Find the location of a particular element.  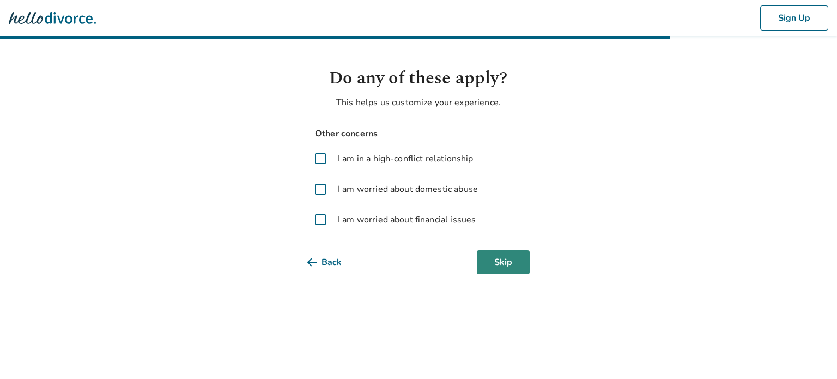

p: This helps us customize your experience. is located at coordinates (418, 102).